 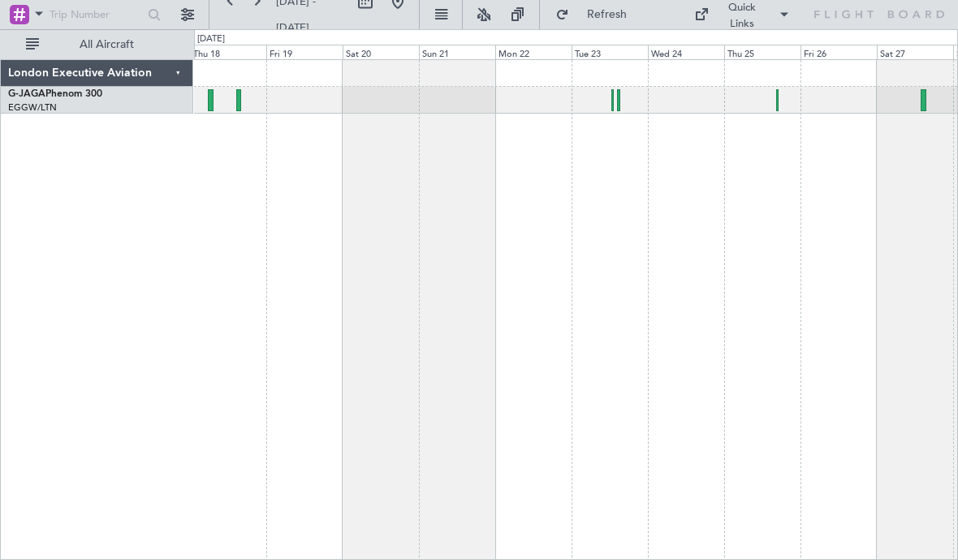 What do you see at coordinates (228, 52) in the screenshot?
I see `div: Thu 18` at bounding box center [228, 52].